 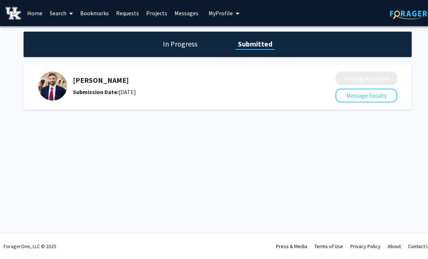 I want to click on h1: Submitted, so click(x=255, y=44).